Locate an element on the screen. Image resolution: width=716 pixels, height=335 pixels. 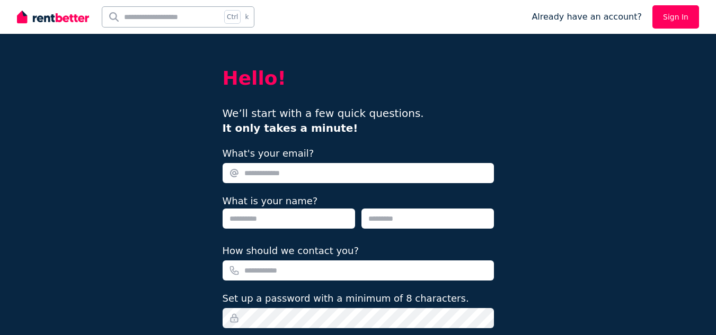
img: RentBetter is located at coordinates (53, 17).